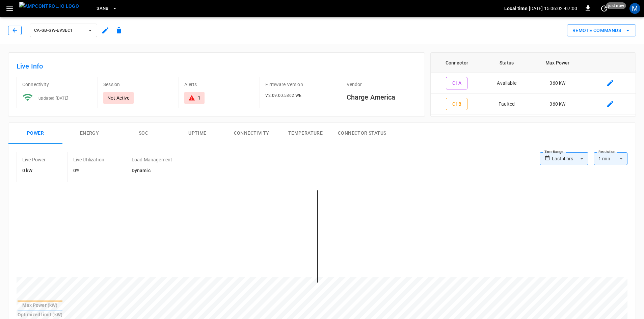 This screenshot has height=319, width=644. I want to click on p: Connectivity, so click(57, 85).